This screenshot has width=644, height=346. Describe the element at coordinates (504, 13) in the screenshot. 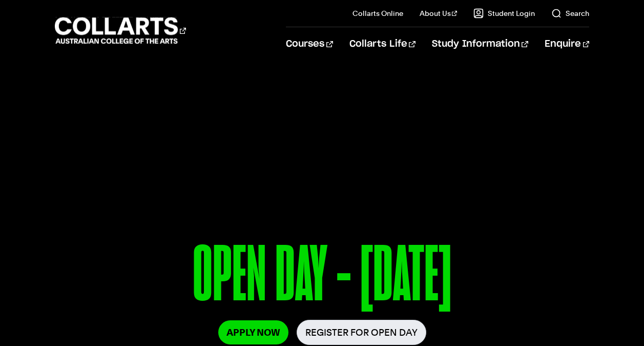

I see `a: Student Login` at that location.